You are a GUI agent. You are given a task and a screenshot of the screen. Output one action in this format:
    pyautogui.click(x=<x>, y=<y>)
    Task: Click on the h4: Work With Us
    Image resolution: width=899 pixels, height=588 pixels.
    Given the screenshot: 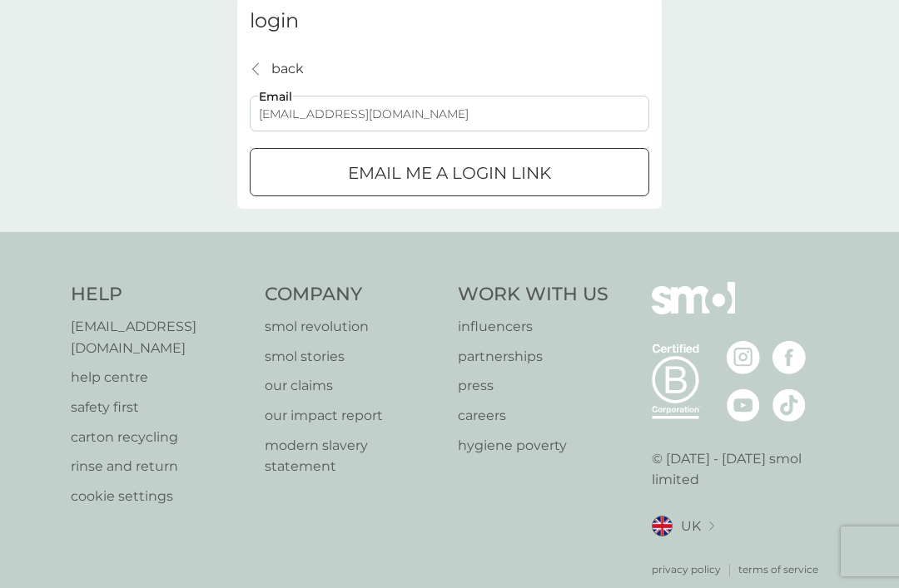 What is the action you would take?
    pyautogui.click(x=532, y=294)
    